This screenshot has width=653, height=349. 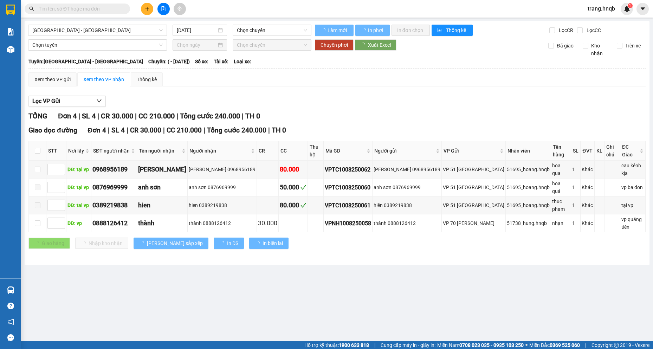 What do you see at coordinates (561, 151) in the screenshot?
I see `th: Tên hàng` at bounding box center [561, 151].